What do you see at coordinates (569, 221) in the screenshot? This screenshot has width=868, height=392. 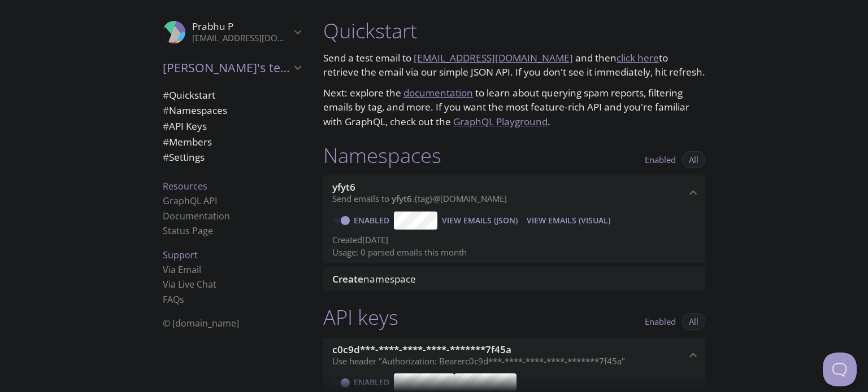 I see `span: View Emails (Visual)` at bounding box center [569, 221].